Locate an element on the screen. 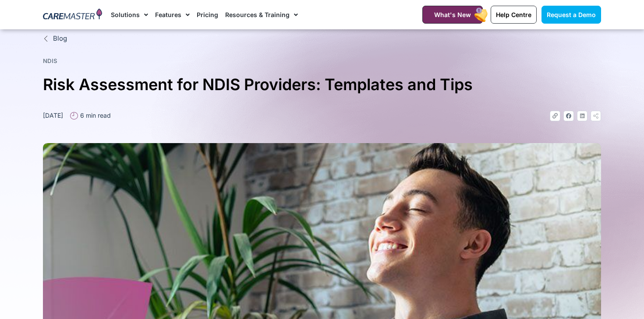 The image size is (644, 319). a: NDIS is located at coordinates (50, 61).